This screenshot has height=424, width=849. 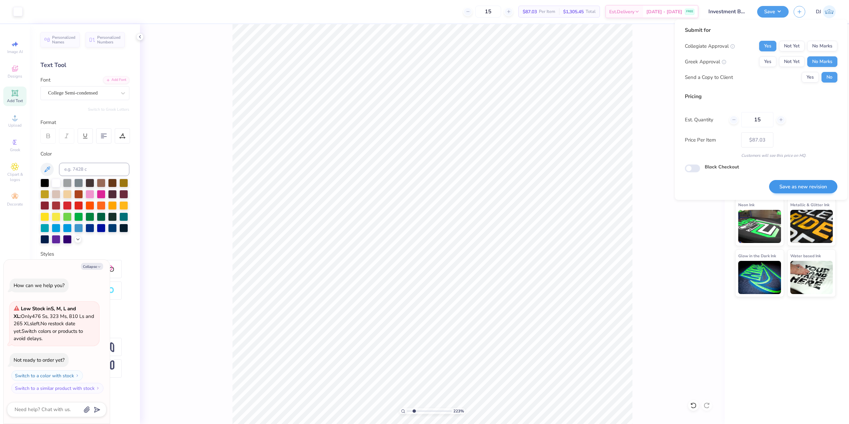 I want to click on input: Untitled Design, so click(x=728, y=12).